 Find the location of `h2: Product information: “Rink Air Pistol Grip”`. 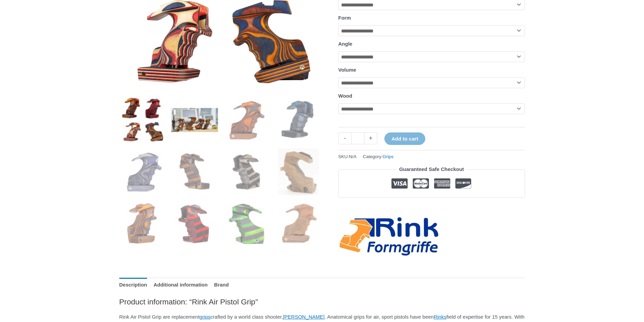

h2: Product information: “Rink Air Pistol Grip” is located at coordinates (322, 302).